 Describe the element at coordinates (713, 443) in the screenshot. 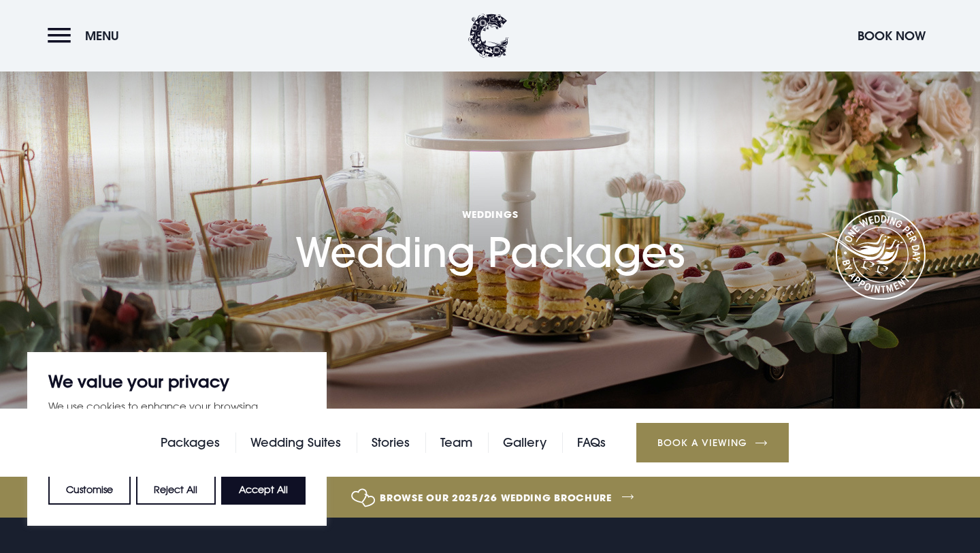

I see `a: Book a Viewing` at that location.